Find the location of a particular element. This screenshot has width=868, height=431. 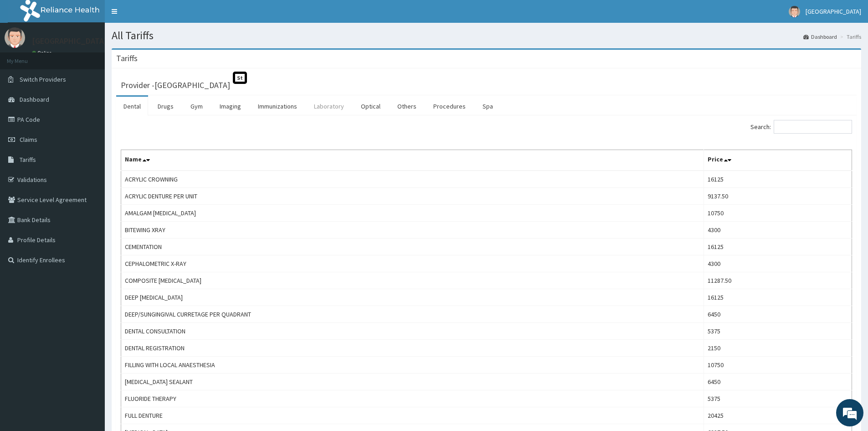

a: Dental is located at coordinates (132, 107).